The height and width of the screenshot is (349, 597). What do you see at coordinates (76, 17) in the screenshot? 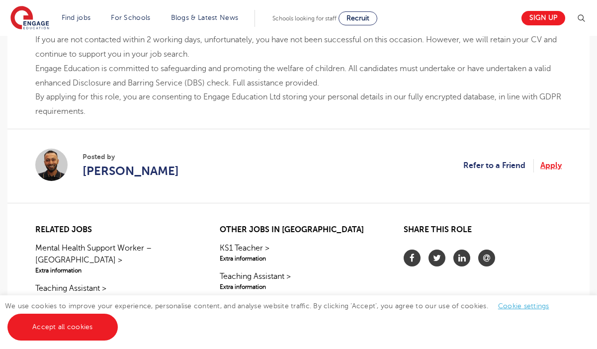
I see `a: Find jobs` at bounding box center [76, 17].